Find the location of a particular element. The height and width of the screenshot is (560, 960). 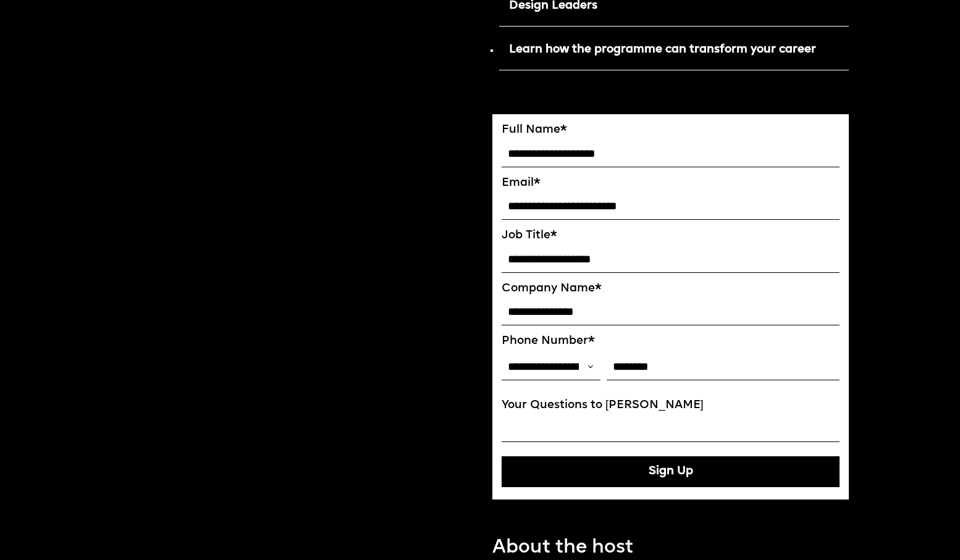

button: Sign Up is located at coordinates (670, 472).